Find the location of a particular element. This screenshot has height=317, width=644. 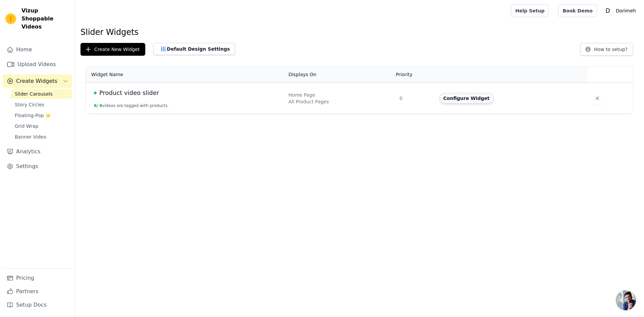

div: All Product Pages is located at coordinates (340, 102).